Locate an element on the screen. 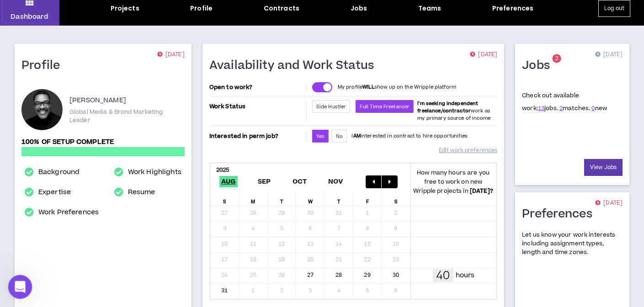  strong: AM is located at coordinates (357, 136).